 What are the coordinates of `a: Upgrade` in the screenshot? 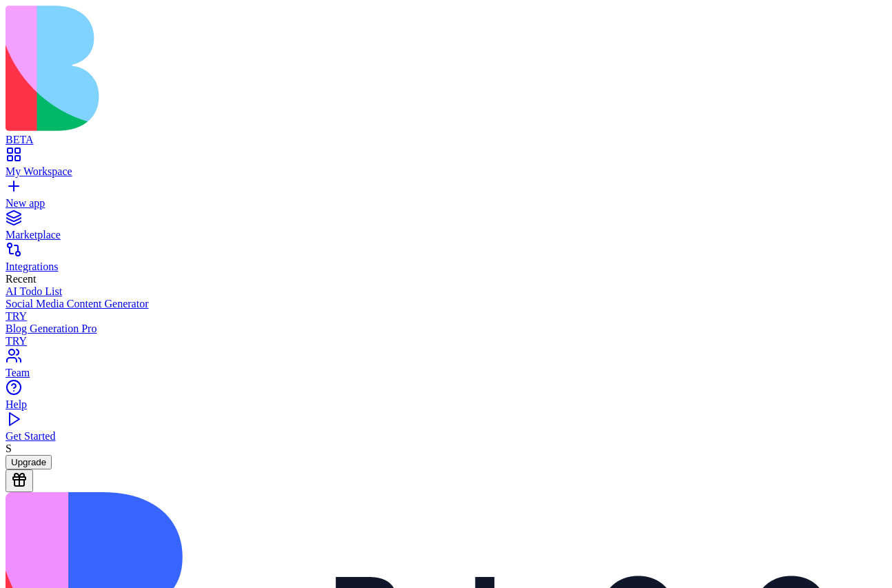 It's located at (28, 462).